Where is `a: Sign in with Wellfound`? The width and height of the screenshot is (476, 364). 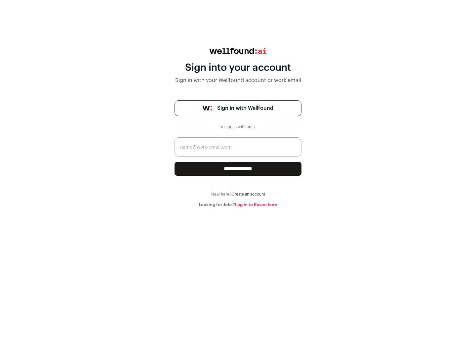 a: Sign in with Wellfound is located at coordinates (238, 108).